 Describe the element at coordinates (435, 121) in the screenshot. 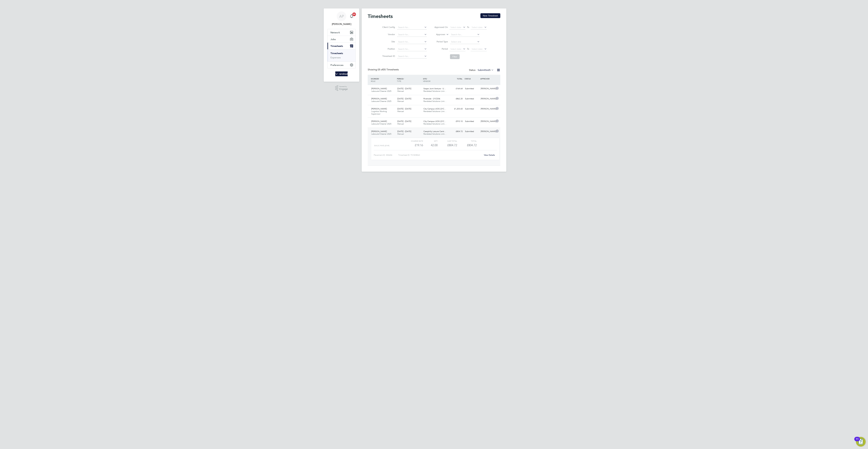

I see `span: City Campus UOG (21C…` at that location.